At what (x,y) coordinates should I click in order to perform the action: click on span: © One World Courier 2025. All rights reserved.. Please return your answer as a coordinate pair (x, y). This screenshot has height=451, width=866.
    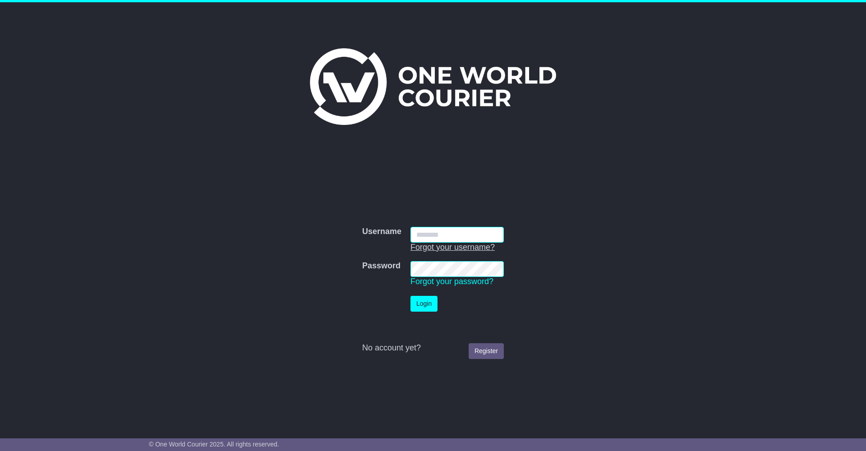
    Looking at the image, I should click on (214, 444).